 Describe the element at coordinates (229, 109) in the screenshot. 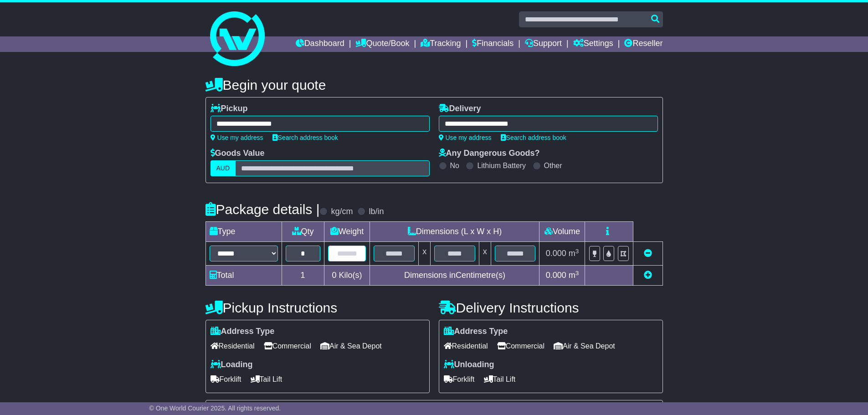

I see `label: Pickup` at that location.